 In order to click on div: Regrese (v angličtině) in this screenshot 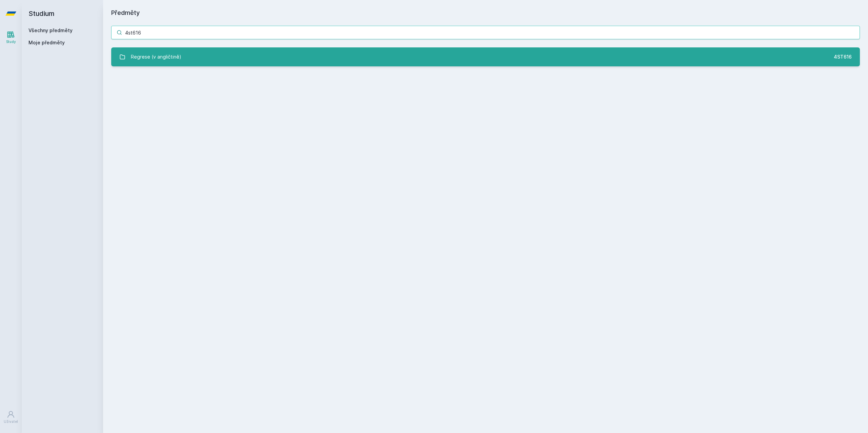, I will do `click(156, 57)`.